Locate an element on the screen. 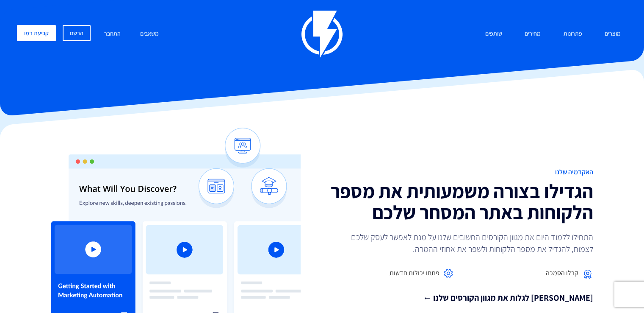 The image size is (644, 313). h1: האקדמיה שלנו is located at coordinates (461, 172).